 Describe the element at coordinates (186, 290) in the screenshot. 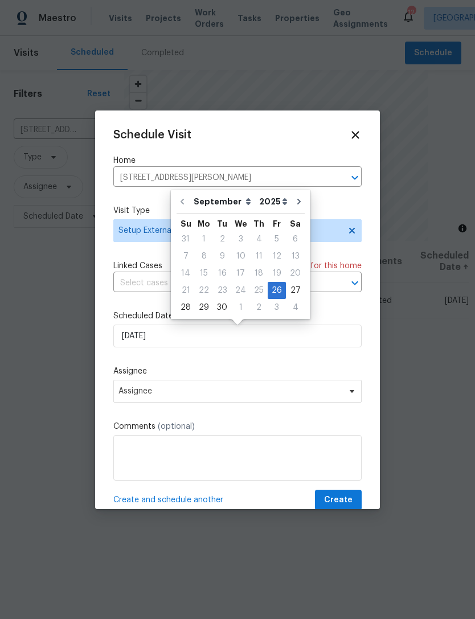

I see `div: 21` at that location.